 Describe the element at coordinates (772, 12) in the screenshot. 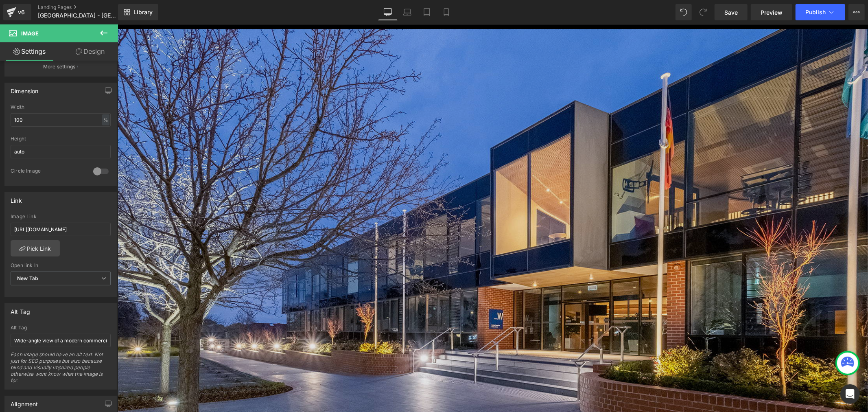

I see `span: Preview` at that location.